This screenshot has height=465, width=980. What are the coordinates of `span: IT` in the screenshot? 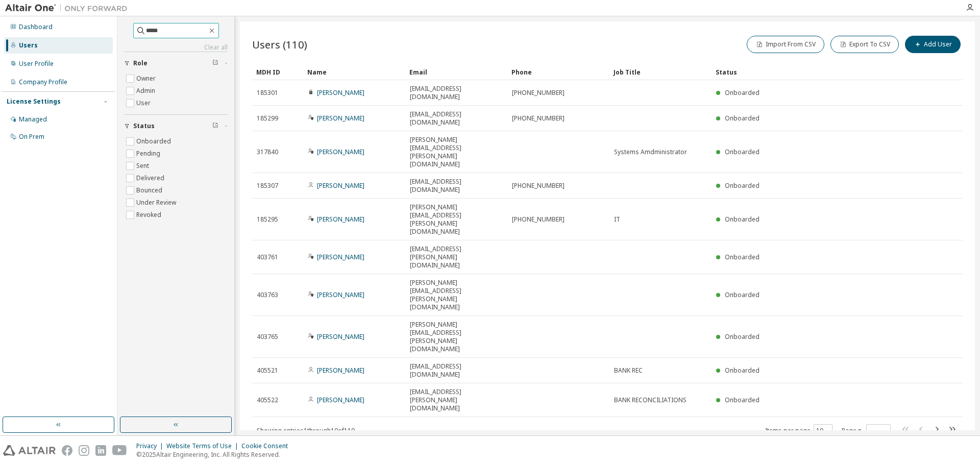 It's located at (617, 219).